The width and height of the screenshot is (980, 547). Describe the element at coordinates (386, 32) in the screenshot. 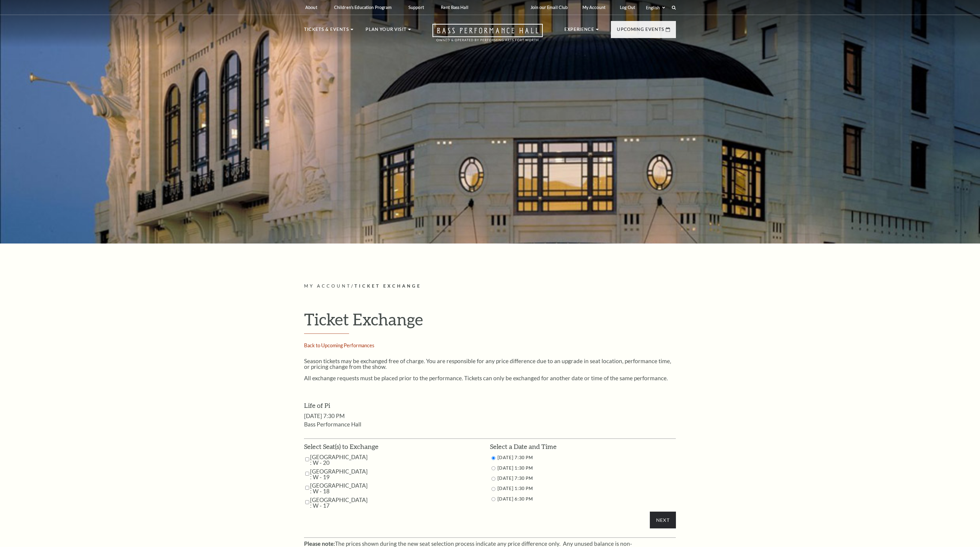

I see `p: Plan Your Visit` at that location.